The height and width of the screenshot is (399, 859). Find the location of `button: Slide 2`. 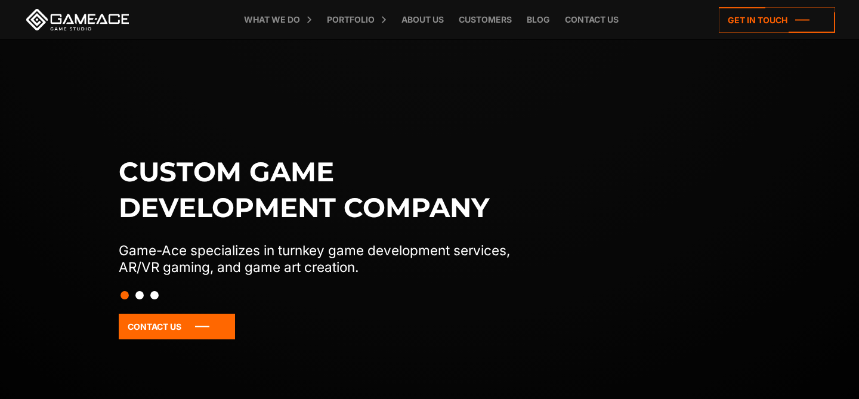

button: Slide 2 is located at coordinates (140, 295).